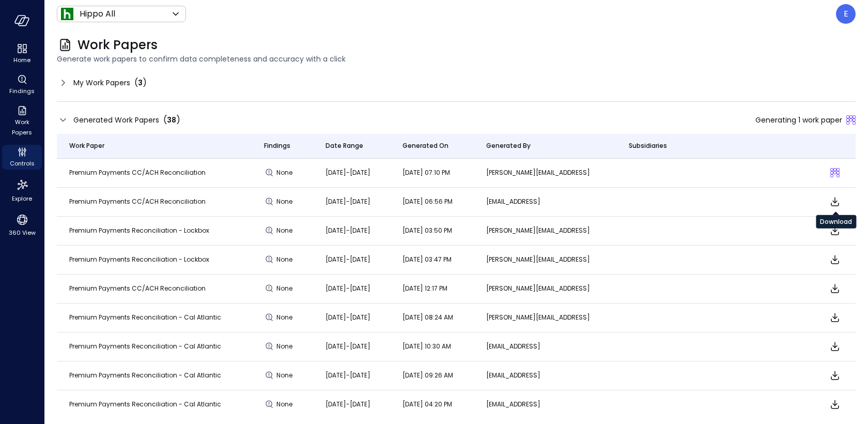 This screenshot has height=424, width=868. Describe the element at coordinates (22, 157) in the screenshot. I see `div: Controls` at that location.